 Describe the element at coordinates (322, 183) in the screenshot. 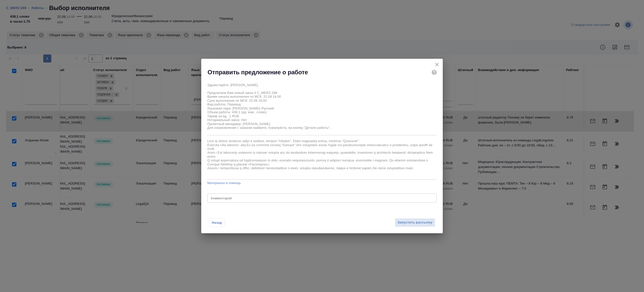

I see `a: Материалы в помощь` at that location.